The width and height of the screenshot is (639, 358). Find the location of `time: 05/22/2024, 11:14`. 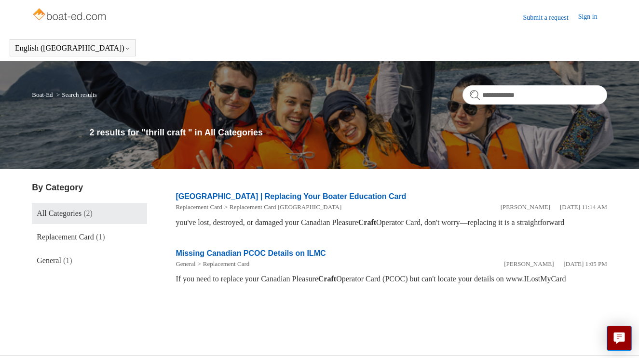

time: 05/22/2024, 11:14 is located at coordinates (583, 207).